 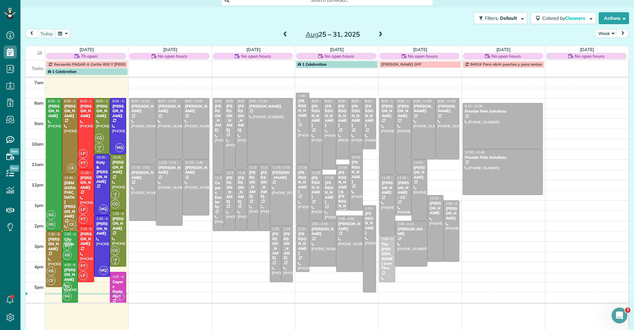 What do you see at coordinates (39, 205) in the screenshot?
I see `span: 1pm` at bounding box center [39, 205].